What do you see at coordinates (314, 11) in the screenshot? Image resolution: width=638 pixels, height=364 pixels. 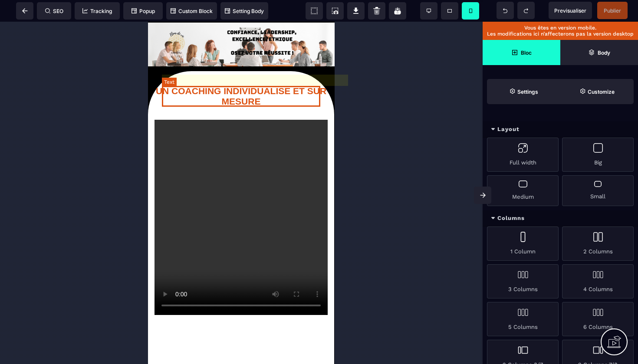 I see `span: View components` at bounding box center [314, 11].